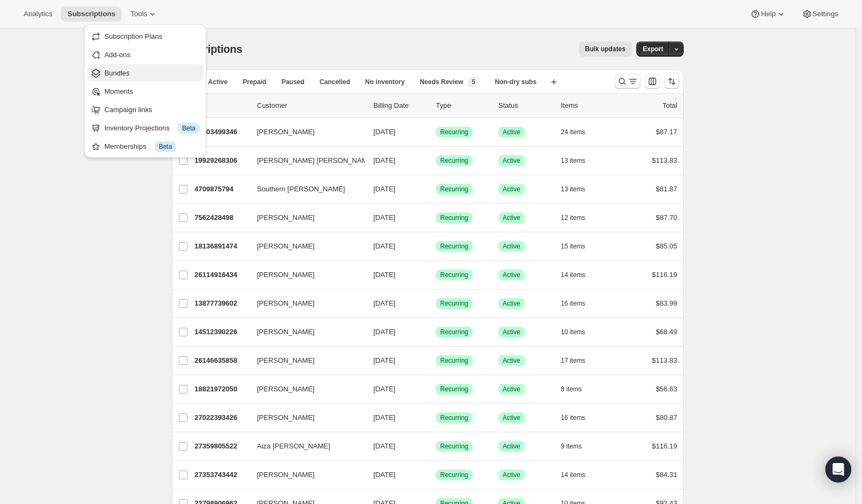 This screenshot has height=504, width=862. I want to click on p: 7562428498, so click(222, 217).